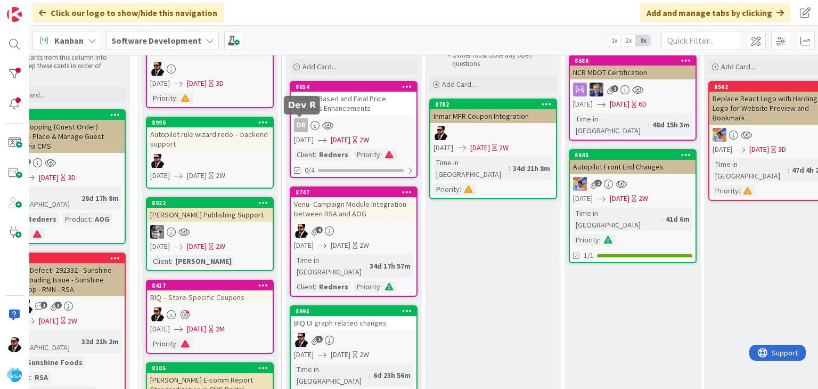  What do you see at coordinates (632, 167) in the screenshot?
I see `div: Autopilot Front End Changes` at bounding box center [632, 167].